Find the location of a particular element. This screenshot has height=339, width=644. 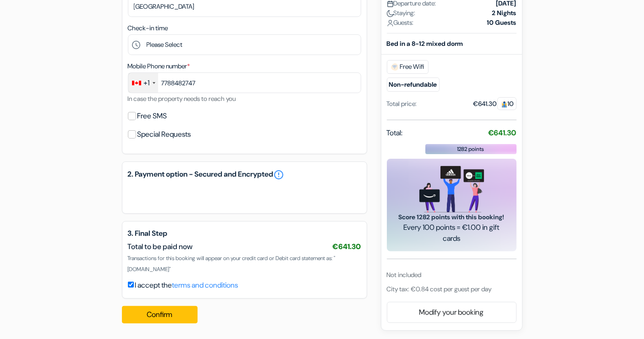

label: I accept the is located at coordinates (187, 285).